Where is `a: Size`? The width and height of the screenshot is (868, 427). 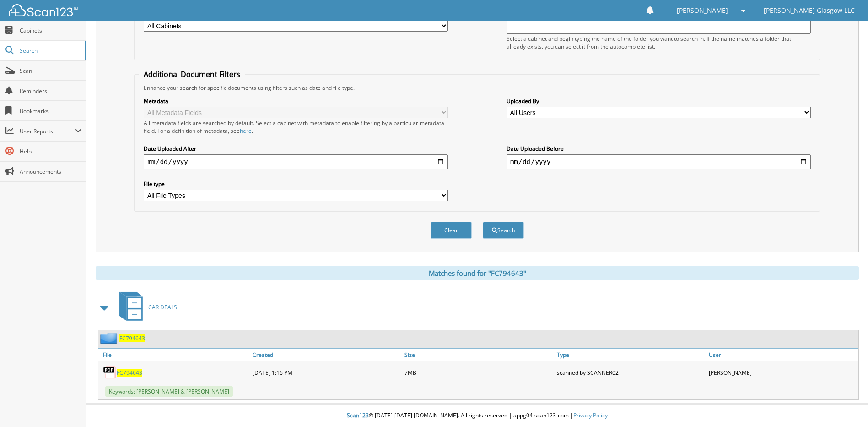
a: Size is located at coordinates (479, 354).